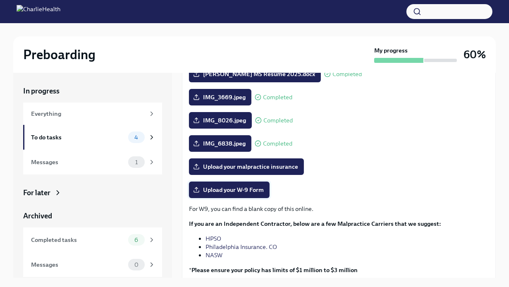 The height and width of the screenshot is (287, 509). What do you see at coordinates (213, 238) in the screenshot?
I see `a: HPSO` at bounding box center [213, 238].